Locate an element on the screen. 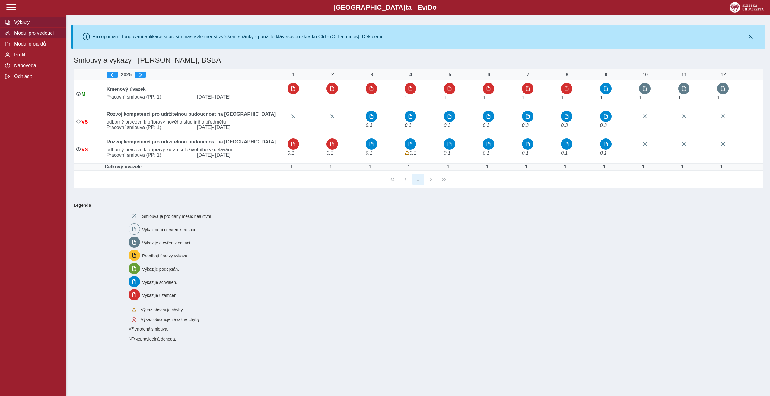 This screenshot has width=770, height=396. span: Modul pro vedoucí is located at coordinates (37, 33).